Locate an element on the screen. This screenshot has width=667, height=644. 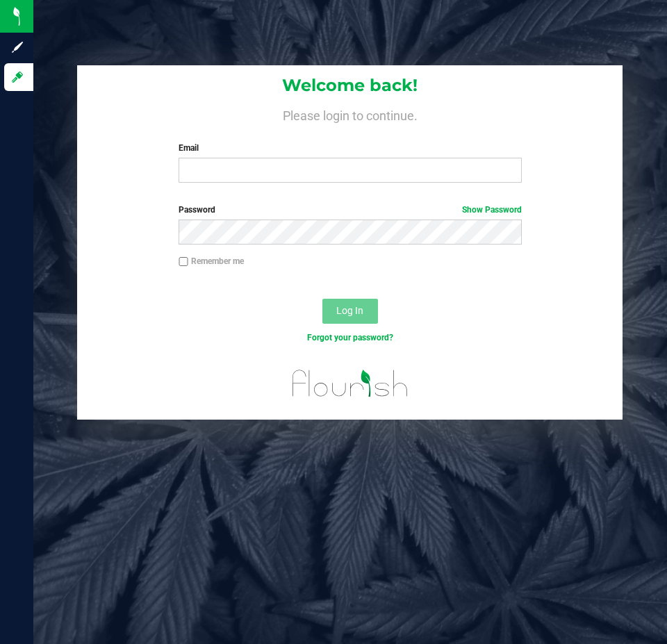
label: Email is located at coordinates (350, 148).